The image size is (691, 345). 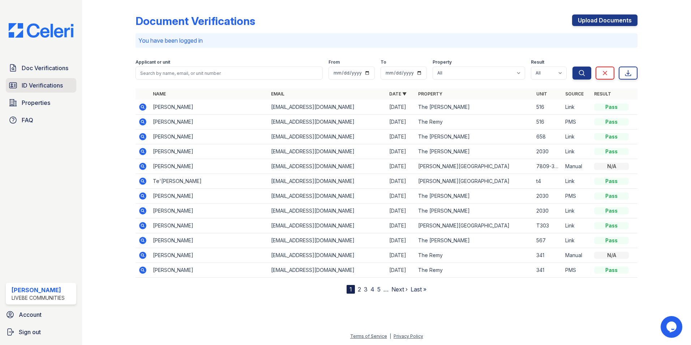 What do you see at coordinates (36, 103) in the screenshot?
I see `span: Properties` at bounding box center [36, 103].